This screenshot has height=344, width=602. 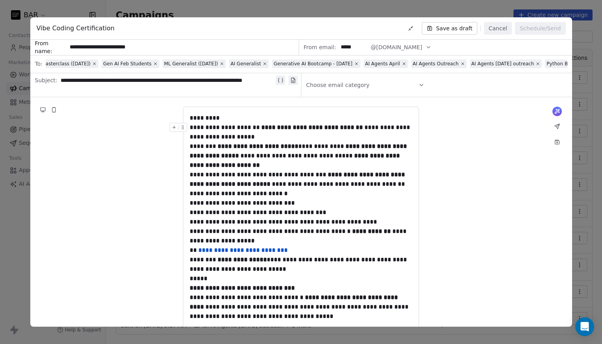 What do you see at coordinates (46, 86) in the screenshot?
I see `span: Subject:` at bounding box center [46, 86].